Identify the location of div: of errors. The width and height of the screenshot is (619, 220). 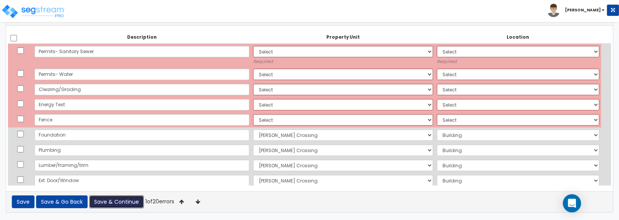
(175, 202).